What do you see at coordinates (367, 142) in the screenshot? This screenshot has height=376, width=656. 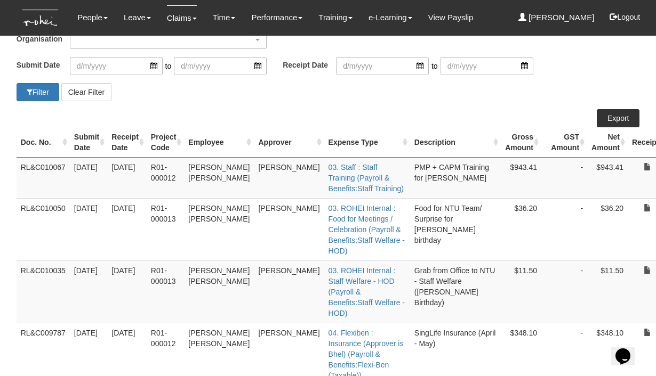 I see `th: Expense Type : activate to sort column ascending` at bounding box center [367, 142].